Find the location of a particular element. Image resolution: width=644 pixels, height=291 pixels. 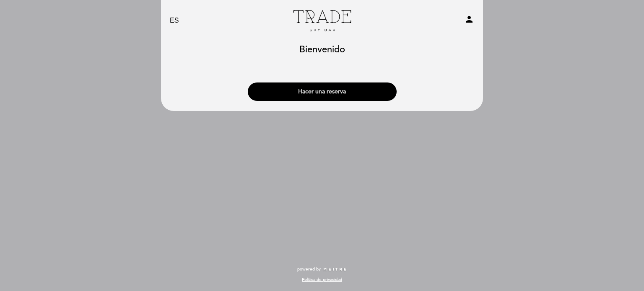

a: Política de privacidad is located at coordinates (322, 280).